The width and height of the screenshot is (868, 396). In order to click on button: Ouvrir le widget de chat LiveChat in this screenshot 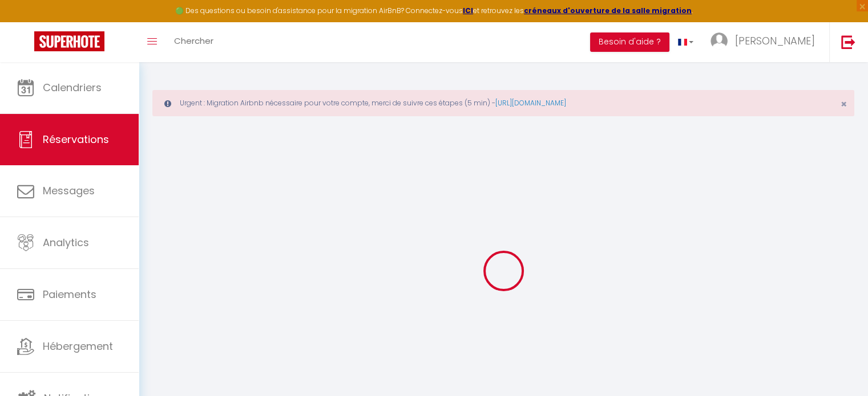, I will do `click(26, 22)`.